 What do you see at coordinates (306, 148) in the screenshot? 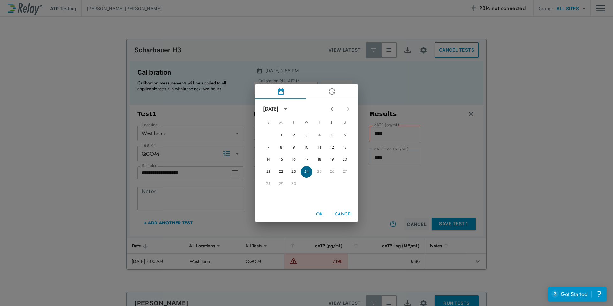
I see `button: 10` at bounding box center [306, 148].